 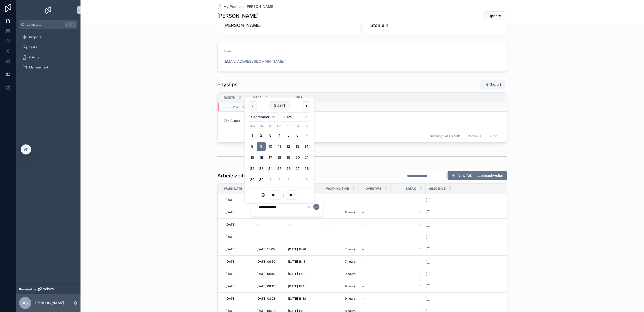 What do you see at coordinates (252, 126) in the screenshot?
I see `th: Montag` at bounding box center [252, 126].